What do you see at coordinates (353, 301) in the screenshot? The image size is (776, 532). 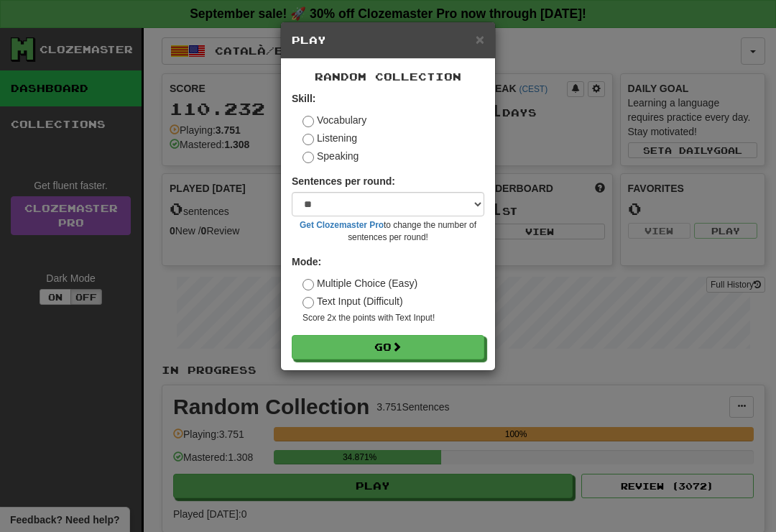 I see `label: Text Input (Difficult)` at bounding box center [353, 301].